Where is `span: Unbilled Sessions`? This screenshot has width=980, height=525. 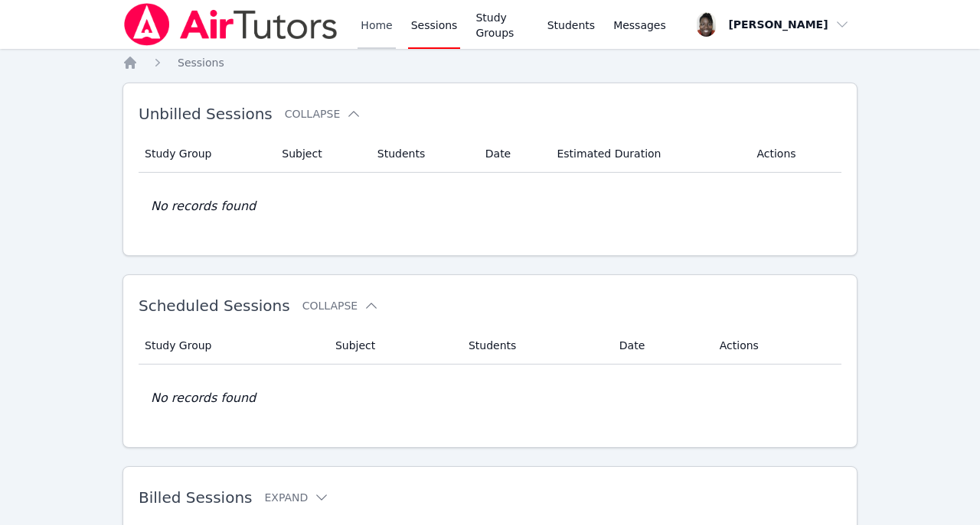
span: Unbilled Sessions is located at coordinates (205, 114).